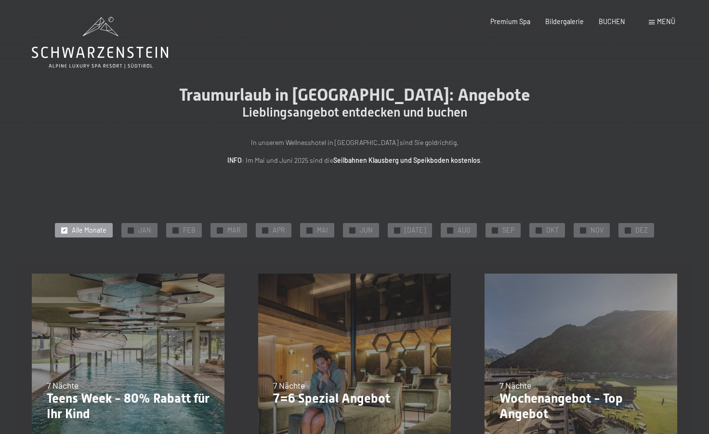  Describe the element at coordinates (189, 230) in the screenshot. I see `span: FEB` at that location.